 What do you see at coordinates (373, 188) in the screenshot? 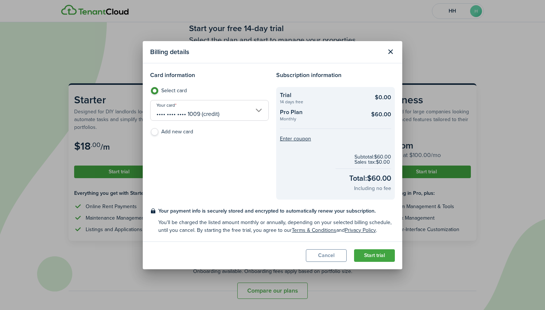
I see `checkout-total-secondary: Including no fee` at bounding box center [373, 188].